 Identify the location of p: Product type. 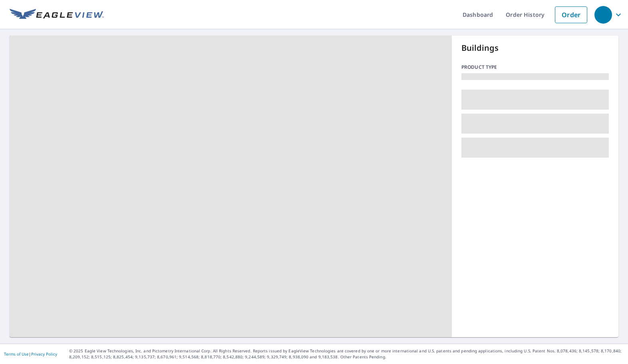
(535, 67).